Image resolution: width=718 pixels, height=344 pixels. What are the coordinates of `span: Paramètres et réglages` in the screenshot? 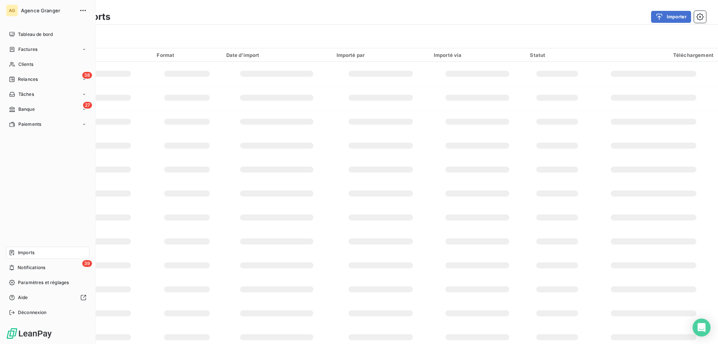 It's located at (43, 282).